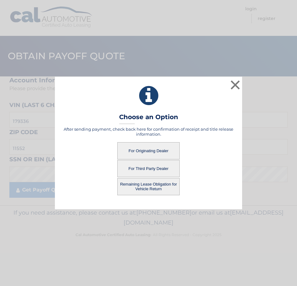 The image size is (297, 286). I want to click on h3: Choose an Option, so click(148, 118).